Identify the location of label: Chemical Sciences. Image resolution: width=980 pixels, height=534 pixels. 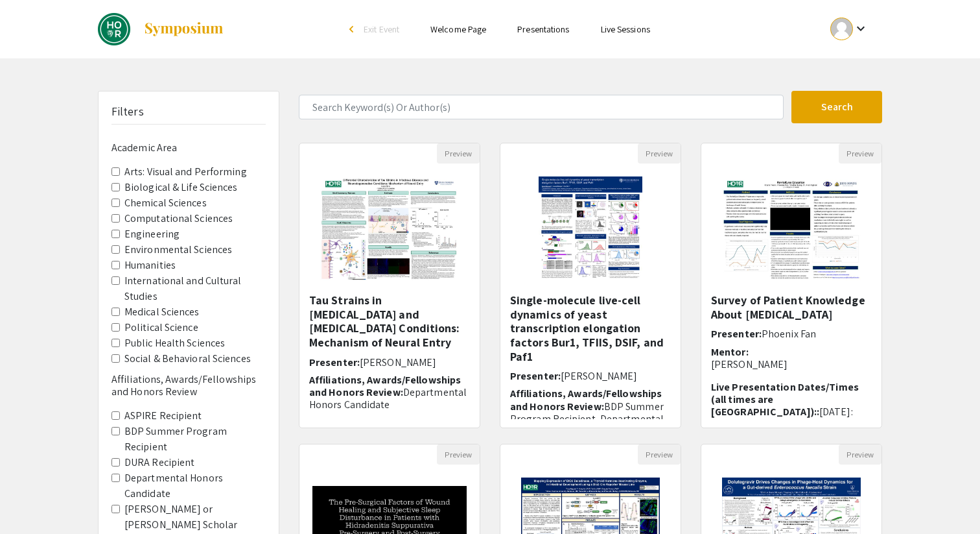
(166, 203).